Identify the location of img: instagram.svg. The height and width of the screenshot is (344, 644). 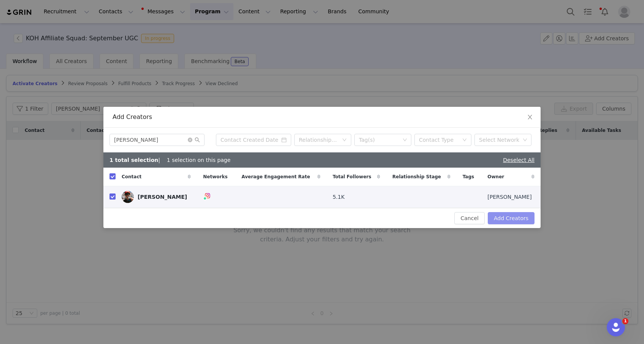
(207, 196).